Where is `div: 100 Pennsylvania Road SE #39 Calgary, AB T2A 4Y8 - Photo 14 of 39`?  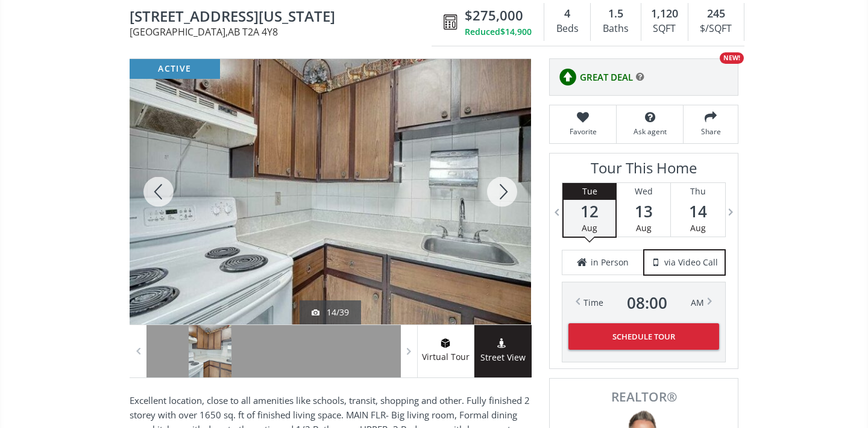
div: 100 Pennsylvania Road SE #39 Calgary, AB T2A 4Y8 - Photo 14 of 39 is located at coordinates (330, 192).